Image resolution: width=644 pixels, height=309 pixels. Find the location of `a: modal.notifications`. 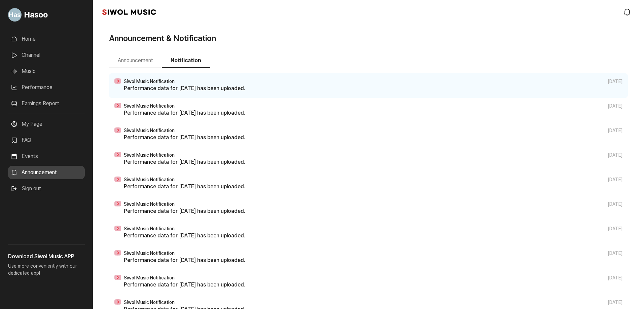

a: modal.notifications is located at coordinates (628, 12).